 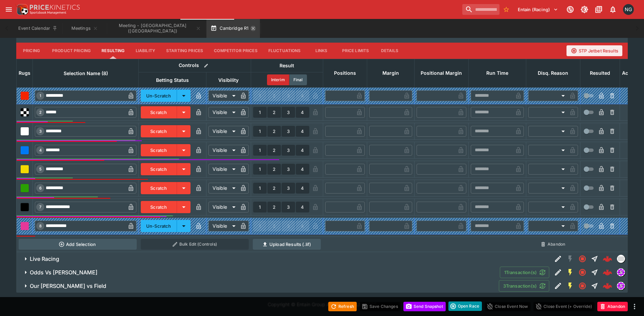 I want to click on th: Resulted, so click(x=600, y=73).